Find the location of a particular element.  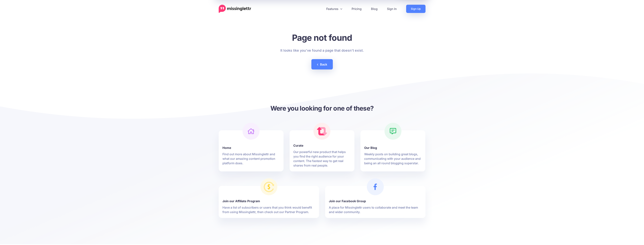

h1: Page not found is located at coordinates (322, 38).